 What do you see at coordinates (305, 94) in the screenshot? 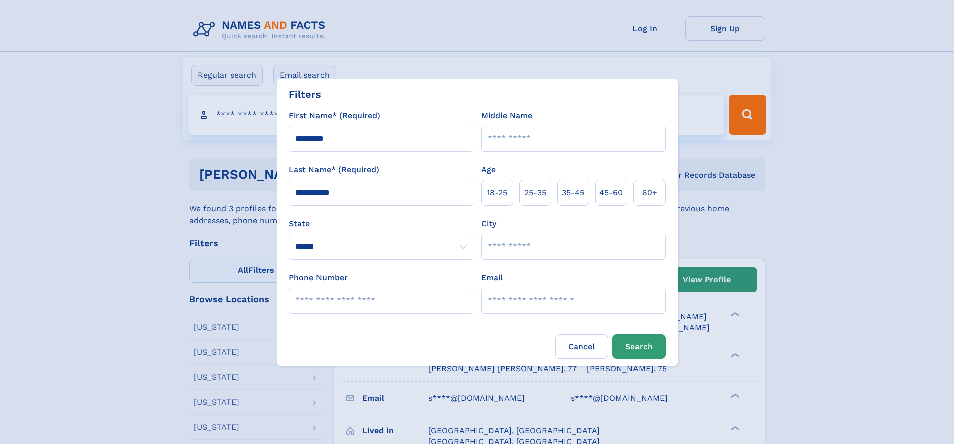
I see `div: Filters` at bounding box center [305, 94].